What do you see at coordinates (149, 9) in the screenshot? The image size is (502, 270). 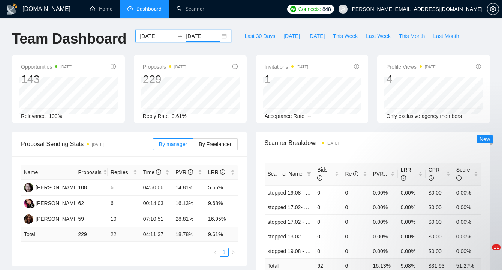 I see `span: Dashboard` at bounding box center [149, 9].